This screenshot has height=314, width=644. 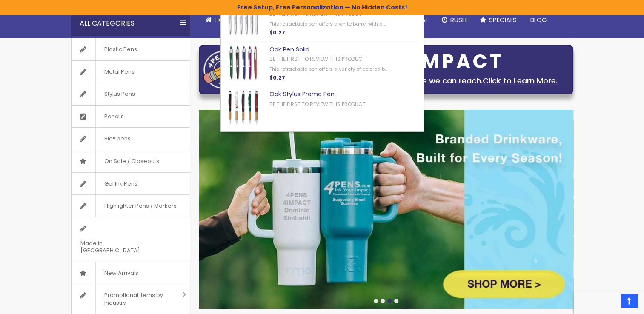 I want to click on a: Pencils, so click(x=130, y=117).